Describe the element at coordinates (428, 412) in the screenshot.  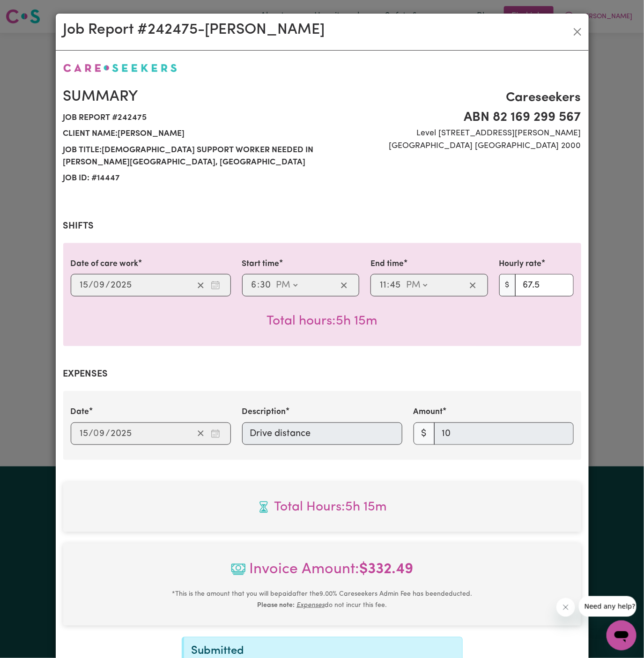
I see `label: Amount` at that location.